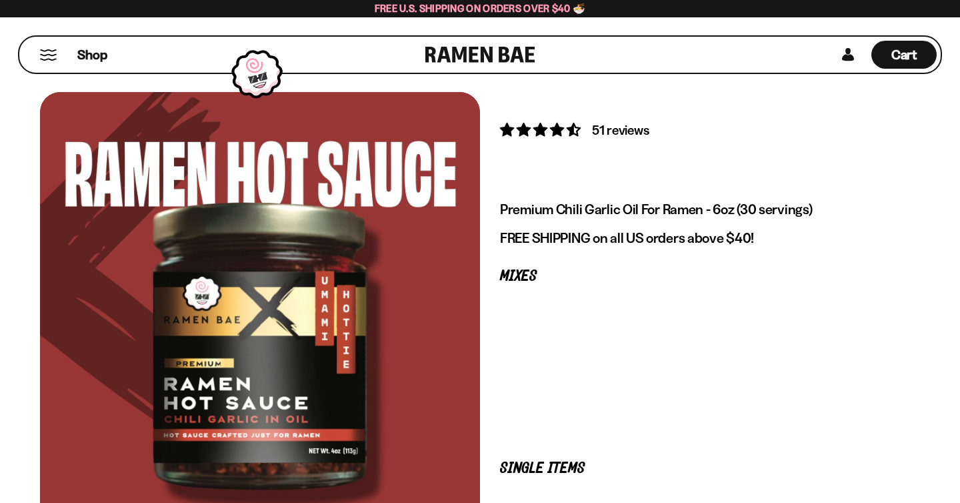 The image size is (960, 503). What do you see at coordinates (541, 129) in the screenshot?
I see `span: 4.71 stars` at bounding box center [541, 129].